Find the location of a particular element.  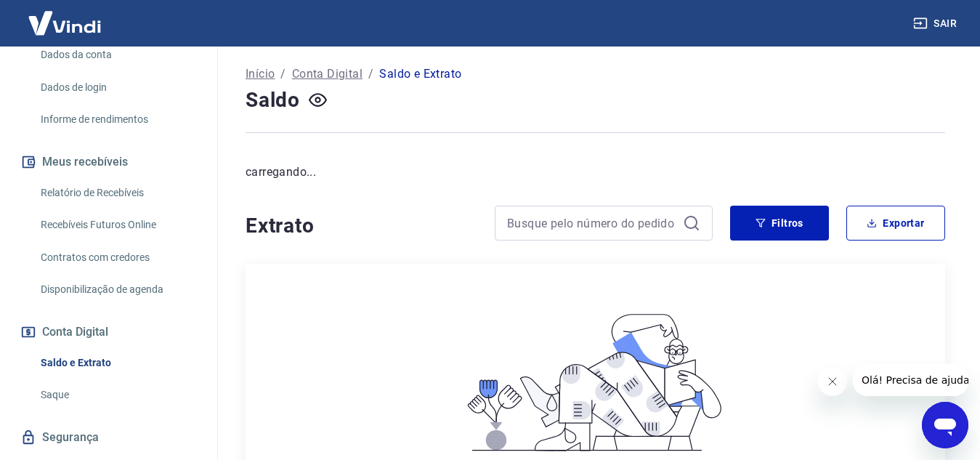

a: Relatório de Recebíveis is located at coordinates (117, 192).